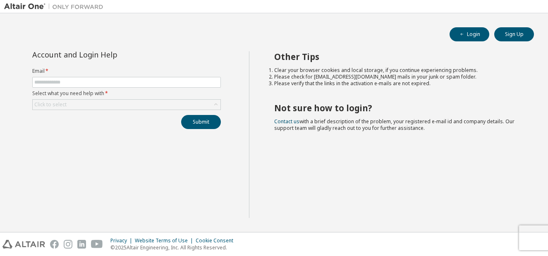  What do you see at coordinates (122, 241) in the screenshot?
I see `div: Privacy` at bounding box center [122, 241].